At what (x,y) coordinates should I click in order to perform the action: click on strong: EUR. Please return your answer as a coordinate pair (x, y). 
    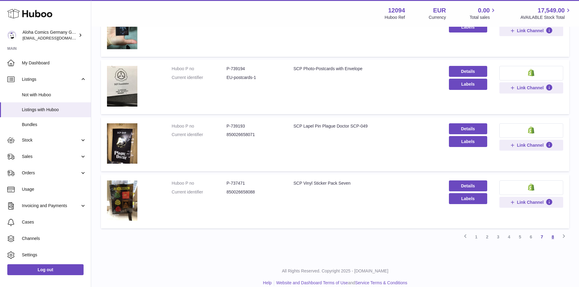
    Looking at the image, I should click on (440, 10).